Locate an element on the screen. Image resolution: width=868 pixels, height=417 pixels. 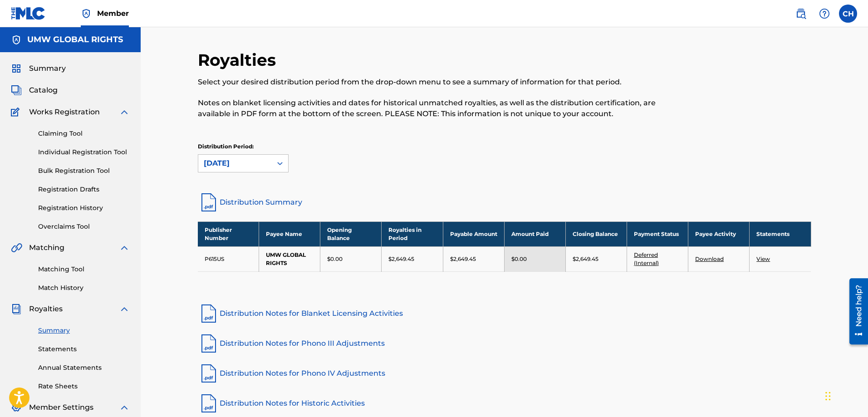
span: Summary is located at coordinates (47, 68).